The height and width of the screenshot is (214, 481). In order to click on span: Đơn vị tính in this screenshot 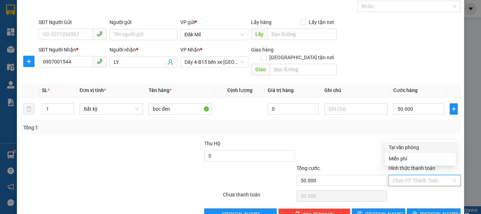, I will do `click(93, 90)`.